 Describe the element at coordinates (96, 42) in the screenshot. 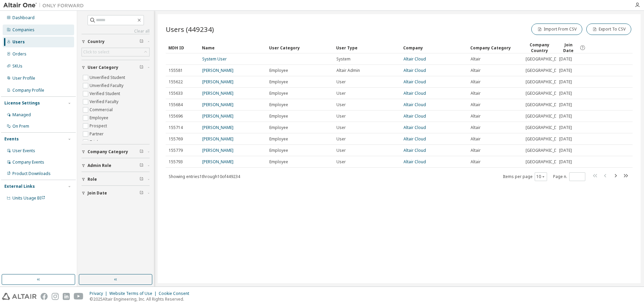

I see `span: Country` at that location.